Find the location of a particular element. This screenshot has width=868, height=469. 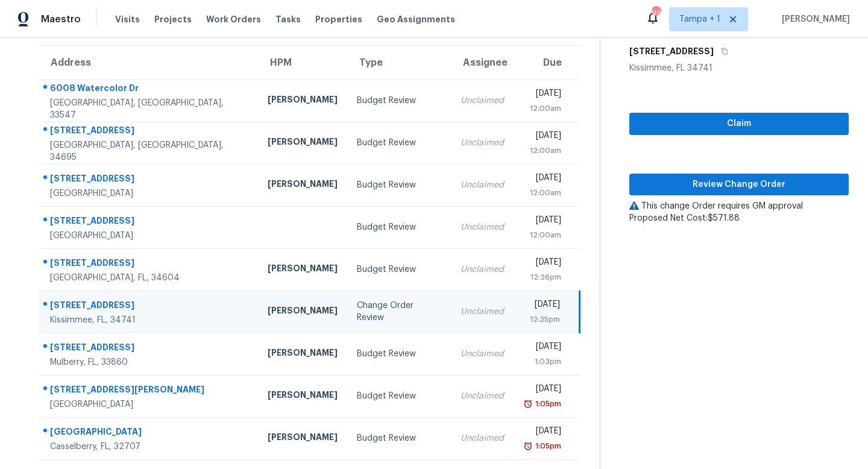

div: Proposed Net Cost: $571.88 is located at coordinates (739, 218).